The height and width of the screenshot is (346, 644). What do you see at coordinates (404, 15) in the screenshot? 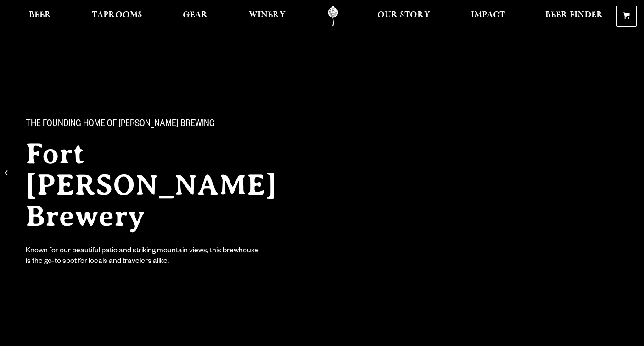
I see `span: Our Story` at bounding box center [404, 15].